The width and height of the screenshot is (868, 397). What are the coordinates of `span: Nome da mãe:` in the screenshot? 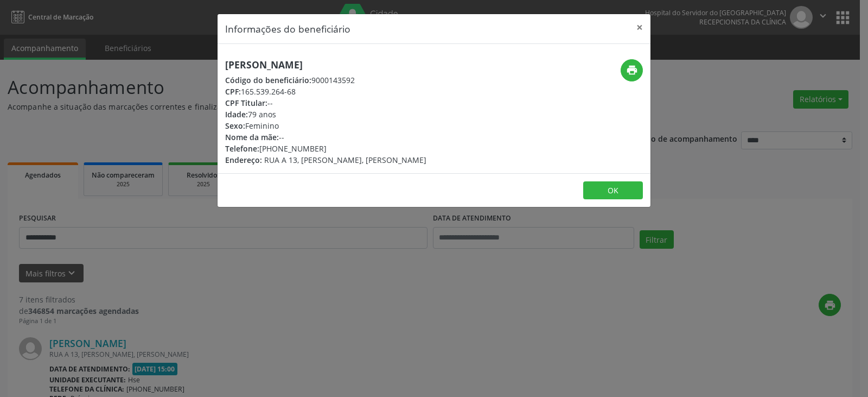 It's located at (251, 137).